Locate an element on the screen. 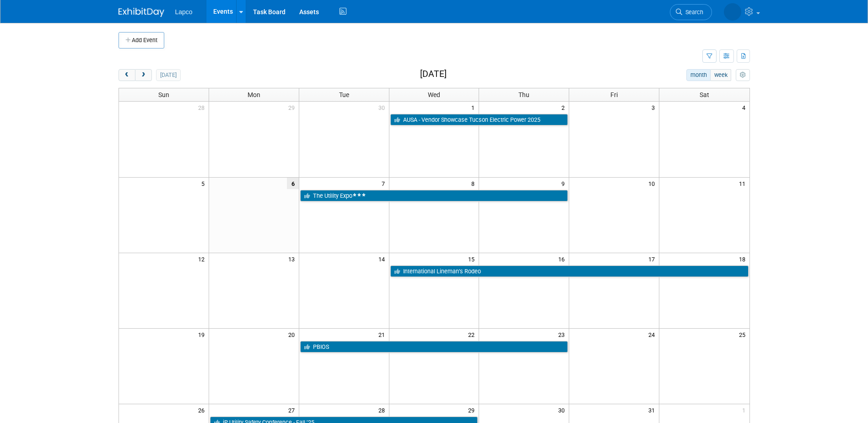 Image resolution: width=868 pixels, height=423 pixels. span: 19 is located at coordinates (203, 334).